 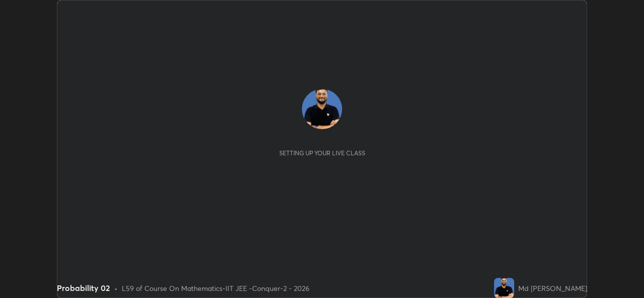 I want to click on div: L59 of Course On Mathematics-IIT JEE -Conquer-2 - 2026, so click(x=215, y=288).